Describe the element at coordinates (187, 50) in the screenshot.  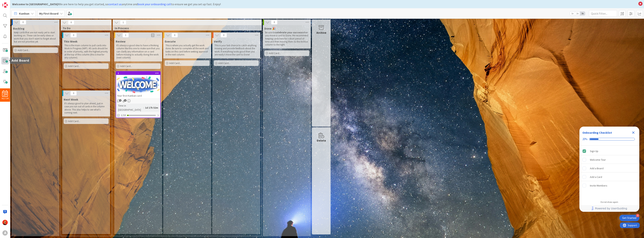
I see `p: This is where you actually get the work done. Be sure to complete all the work and tasks on this ...` at that location.